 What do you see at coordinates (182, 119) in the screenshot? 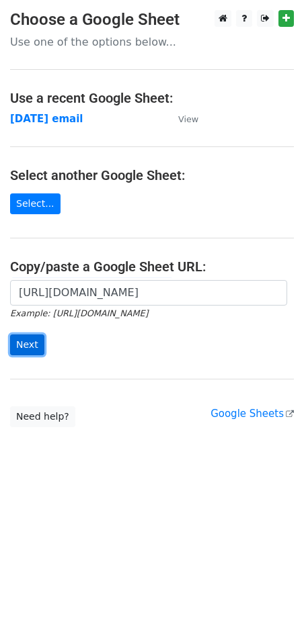
I see `a: View` at bounding box center [182, 119].